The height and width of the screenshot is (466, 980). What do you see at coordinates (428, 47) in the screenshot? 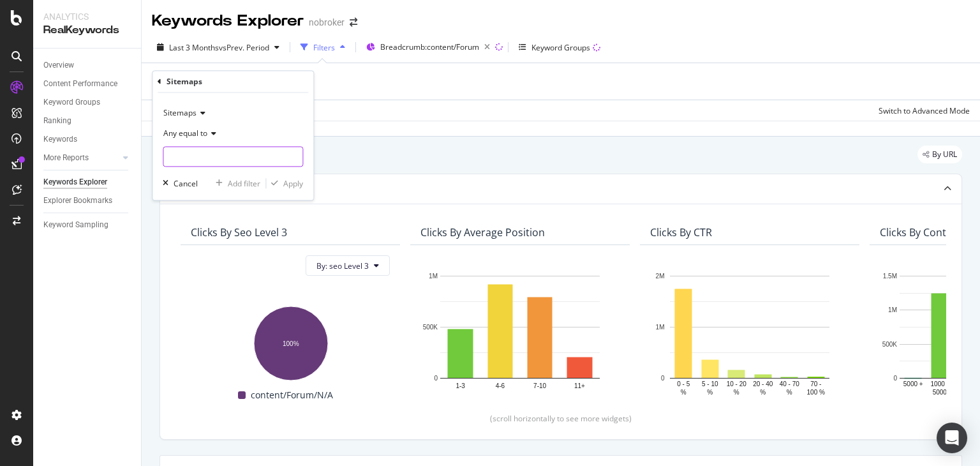
I see `button: Breadcrumb:content/Forum` at bounding box center [428, 47].